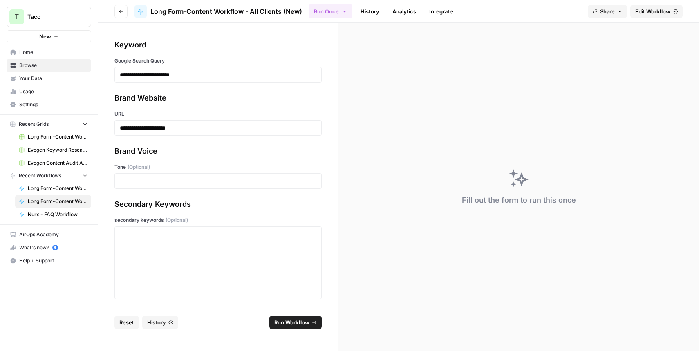  I want to click on label: secondary keywords, so click(218, 220).